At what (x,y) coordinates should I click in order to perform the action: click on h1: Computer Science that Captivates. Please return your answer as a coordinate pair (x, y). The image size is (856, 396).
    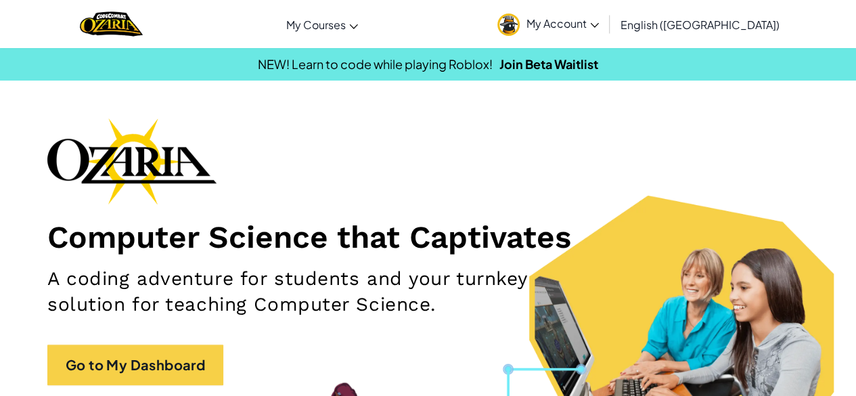
    Looking at the image, I should click on (428, 237).